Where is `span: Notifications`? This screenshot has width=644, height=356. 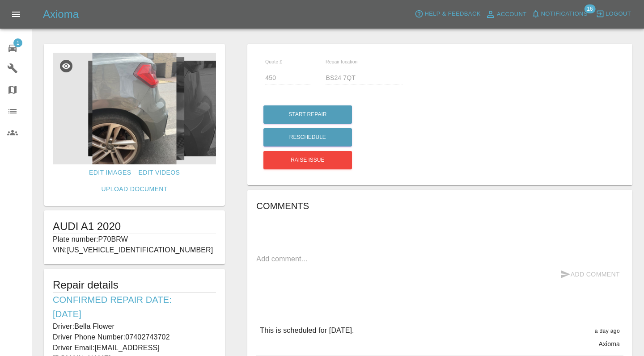 span: Notifications is located at coordinates (564, 14).